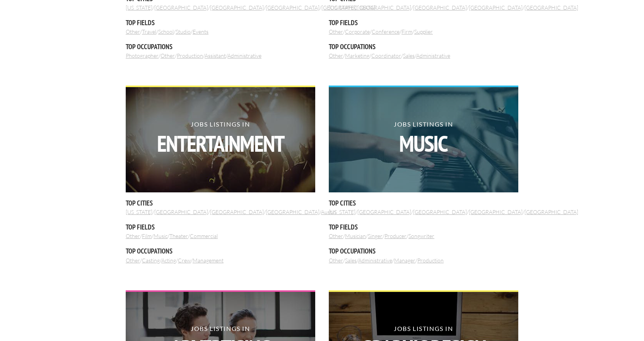  Describe the element at coordinates (204, 236) in the screenshot. I see `a: Commercial` at that location.